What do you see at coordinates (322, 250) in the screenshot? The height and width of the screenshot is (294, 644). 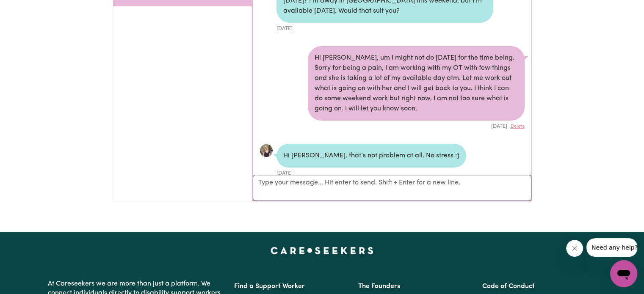 I see `a: Careseekers home page` at bounding box center [322, 250].